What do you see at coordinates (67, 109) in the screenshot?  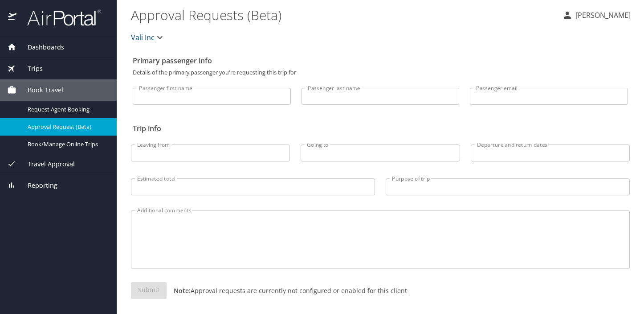 I see `span: Request Agent Booking` at bounding box center [67, 109].